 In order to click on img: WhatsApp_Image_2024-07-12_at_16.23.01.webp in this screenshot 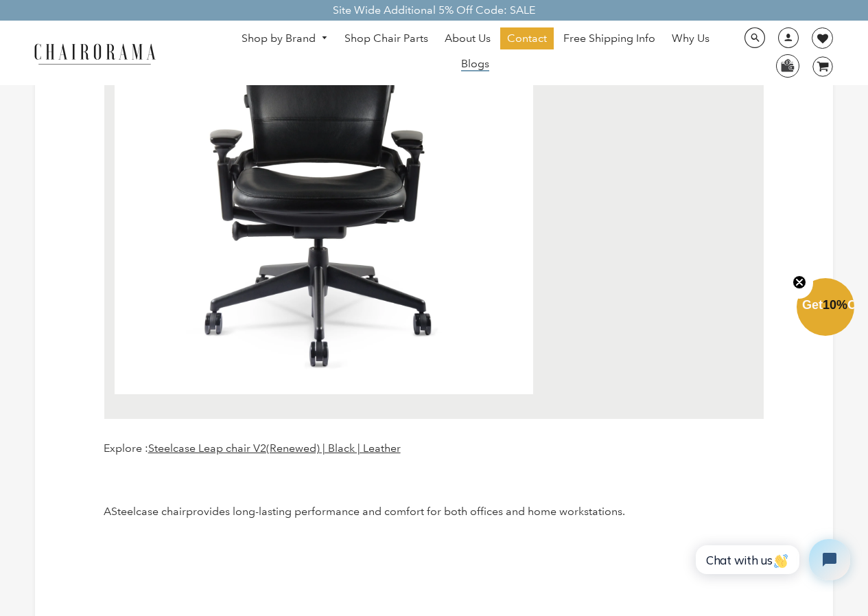, I will do `click(788, 65)`.